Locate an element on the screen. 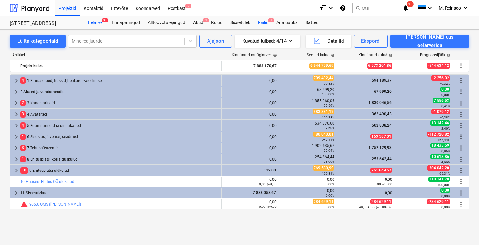  button: Kuvatud tulbad:4/14 is located at coordinates (267, 41).